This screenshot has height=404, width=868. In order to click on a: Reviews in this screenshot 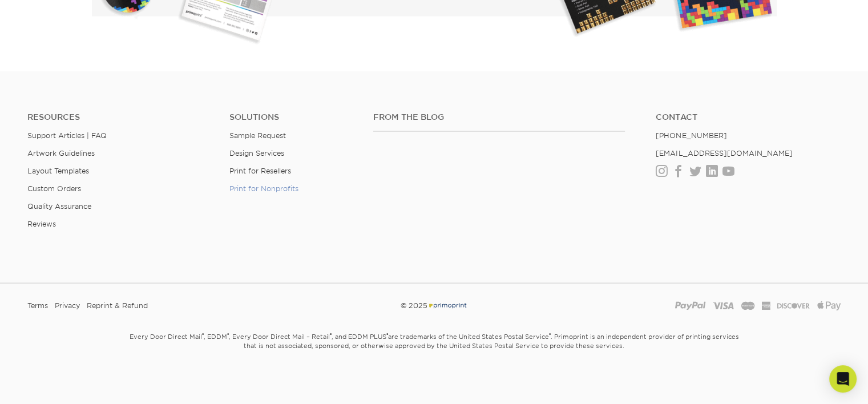, I will do `click(42, 223)`.